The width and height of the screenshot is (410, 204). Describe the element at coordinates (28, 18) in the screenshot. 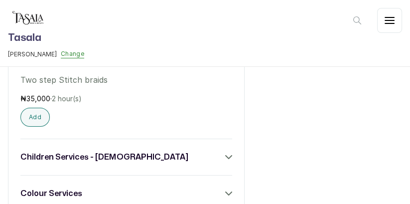

I see `img: business logo` at that location.